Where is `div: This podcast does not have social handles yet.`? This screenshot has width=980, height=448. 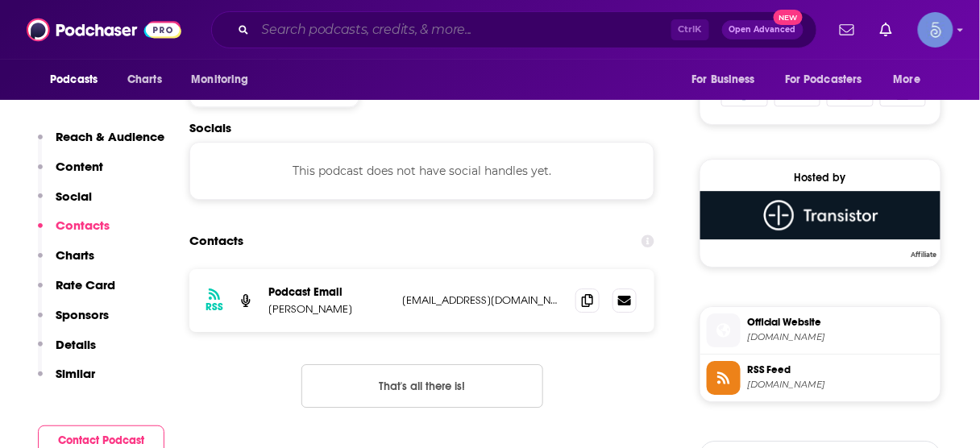 div: This podcast does not have social handles yet. is located at coordinates (421, 171).